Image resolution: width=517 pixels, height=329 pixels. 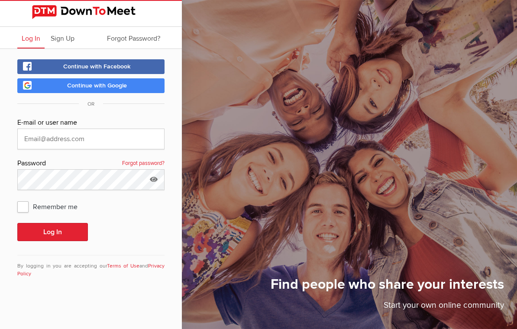 I want to click on a: Terms of Use, so click(x=123, y=266).